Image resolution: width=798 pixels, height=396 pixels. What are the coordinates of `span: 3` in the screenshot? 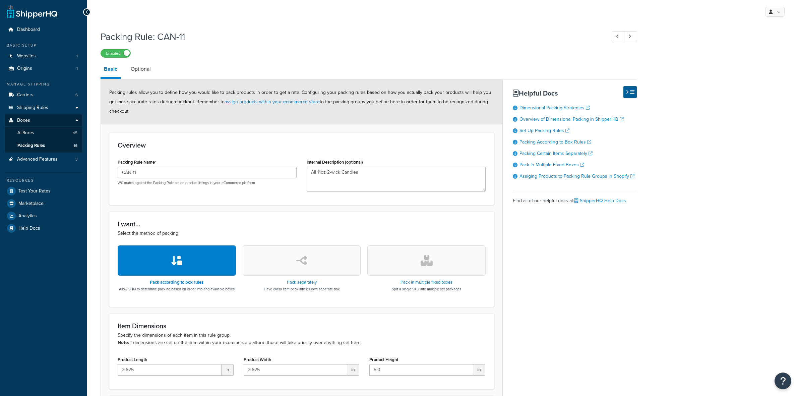 It's located at (76, 159).